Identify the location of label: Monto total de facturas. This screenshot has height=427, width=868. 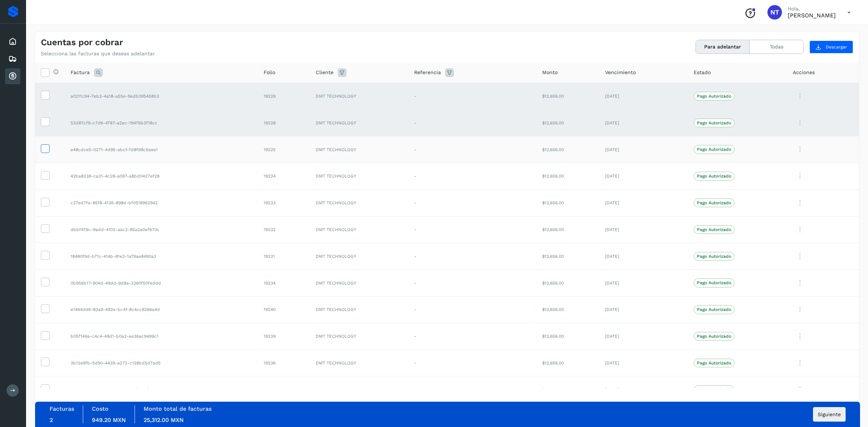
(178, 409).